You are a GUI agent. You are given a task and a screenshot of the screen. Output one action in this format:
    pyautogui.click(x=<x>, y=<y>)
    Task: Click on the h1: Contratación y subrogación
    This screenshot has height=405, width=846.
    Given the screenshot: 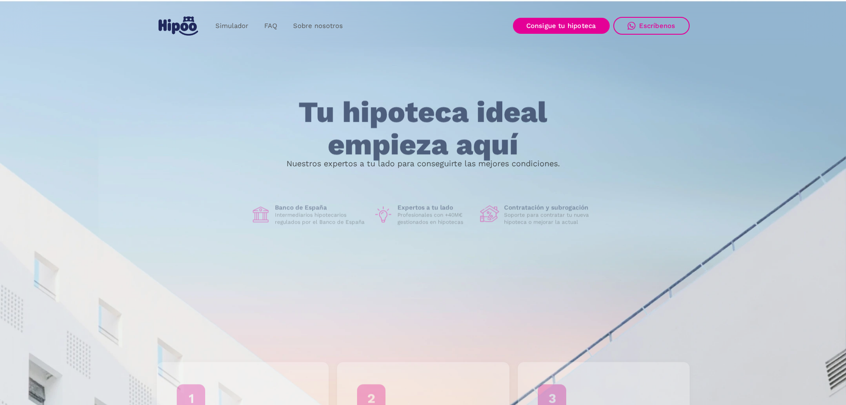 What is the action you would take?
    pyautogui.click(x=550, y=207)
    